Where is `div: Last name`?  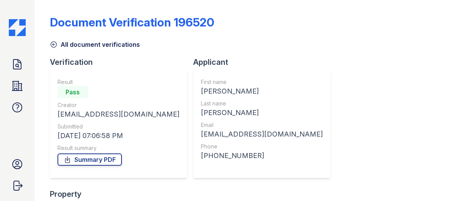
div: Last name is located at coordinates (262, 103).